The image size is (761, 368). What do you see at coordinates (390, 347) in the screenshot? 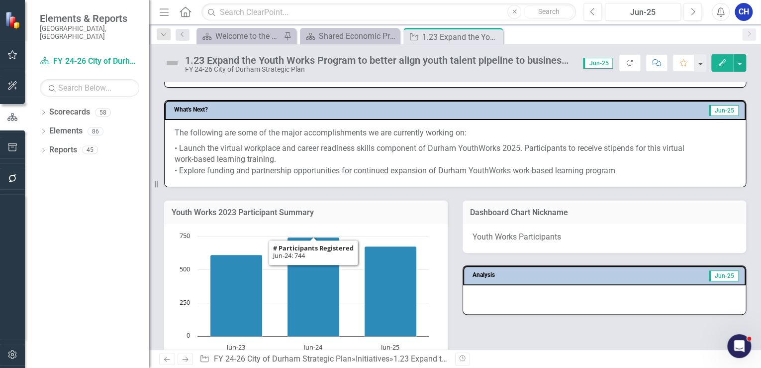
I see `text: Jun-25` at bounding box center [390, 347].